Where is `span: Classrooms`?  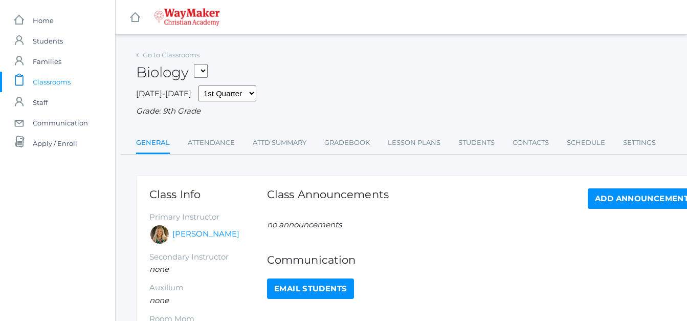 span: Classrooms is located at coordinates (52, 82).